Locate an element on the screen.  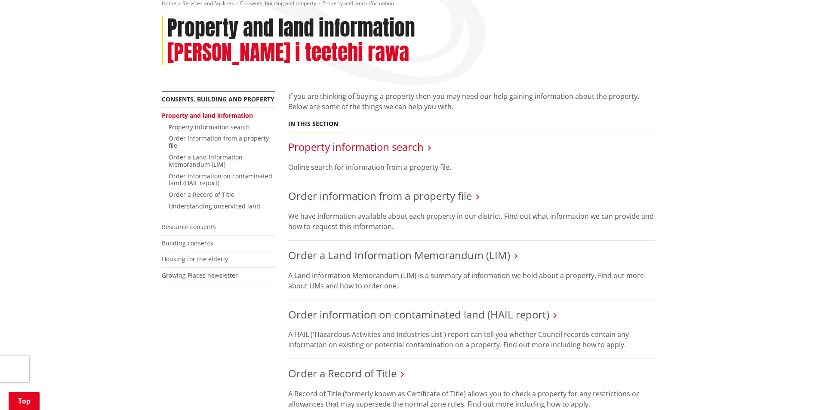
h5: In this section is located at coordinates (313, 124).